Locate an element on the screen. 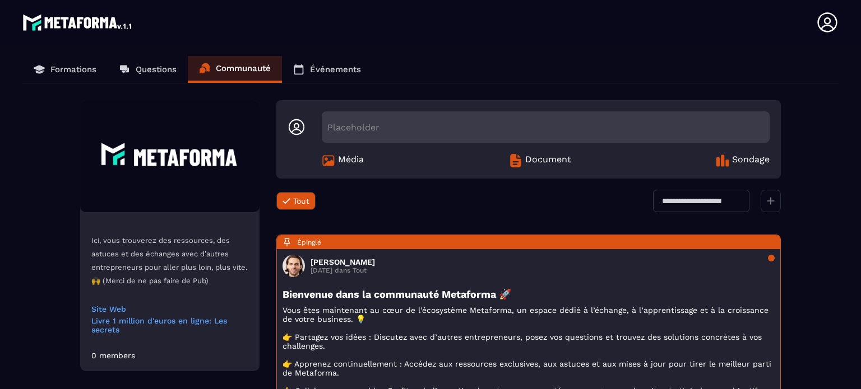  a: Événements is located at coordinates (327, 69).